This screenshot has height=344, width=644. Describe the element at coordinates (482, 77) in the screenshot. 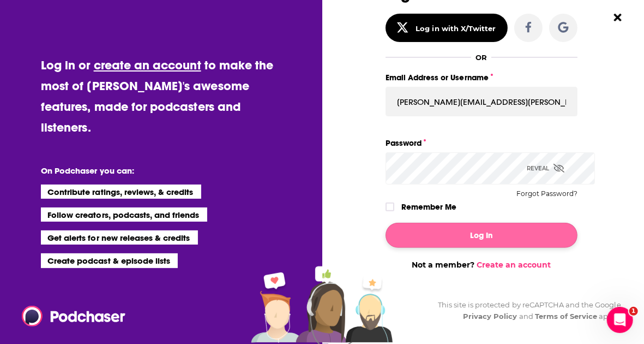

I see `label: Email Address or Username` at that location.